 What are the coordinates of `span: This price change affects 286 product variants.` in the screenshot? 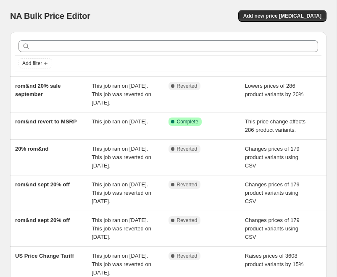 It's located at (275, 126).